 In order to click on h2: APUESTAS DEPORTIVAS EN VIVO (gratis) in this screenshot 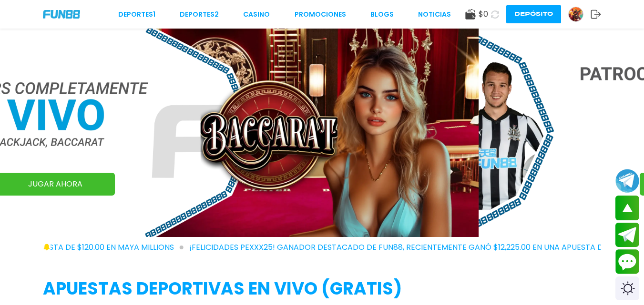, I will do `click(322, 289)`.